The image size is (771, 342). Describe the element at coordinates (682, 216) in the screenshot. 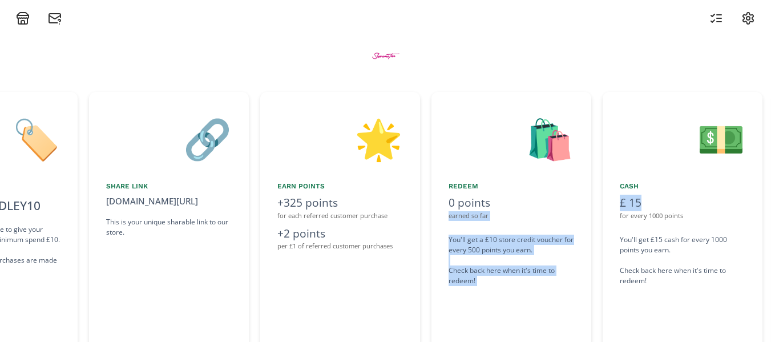

I see `div: for every 1000 points` at that location.